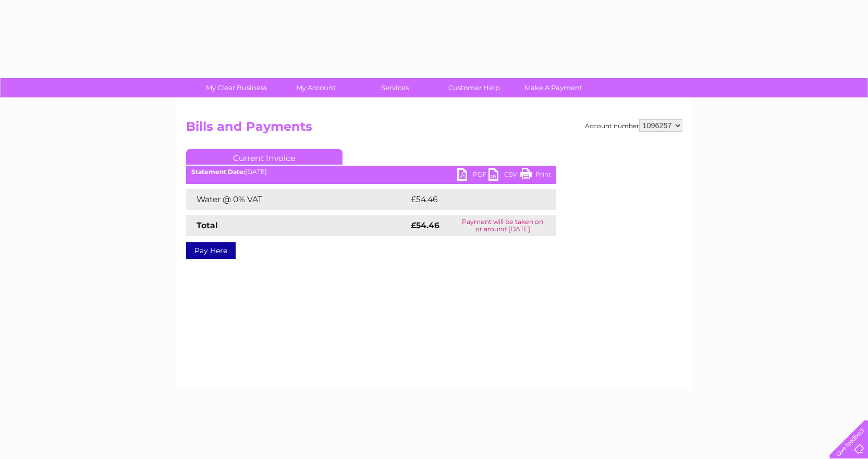  What do you see at coordinates (634, 126) in the screenshot?
I see `div: Account number` at bounding box center [634, 126].